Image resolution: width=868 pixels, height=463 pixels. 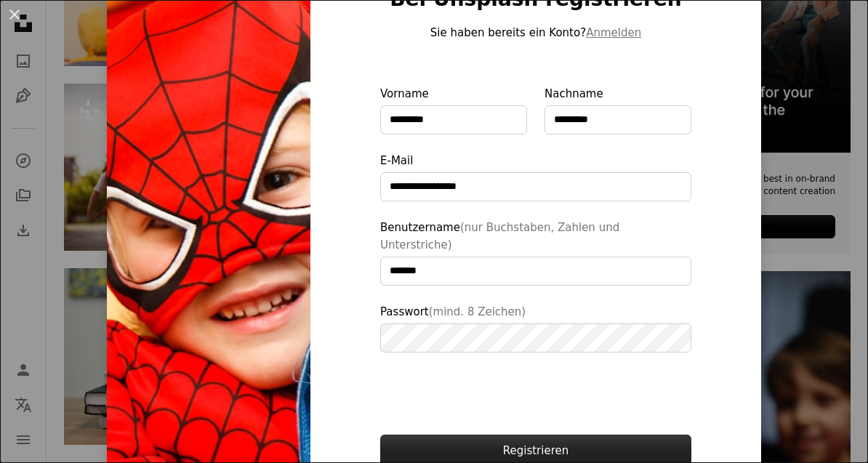 I want to click on input: E-Mail, so click(x=536, y=187).